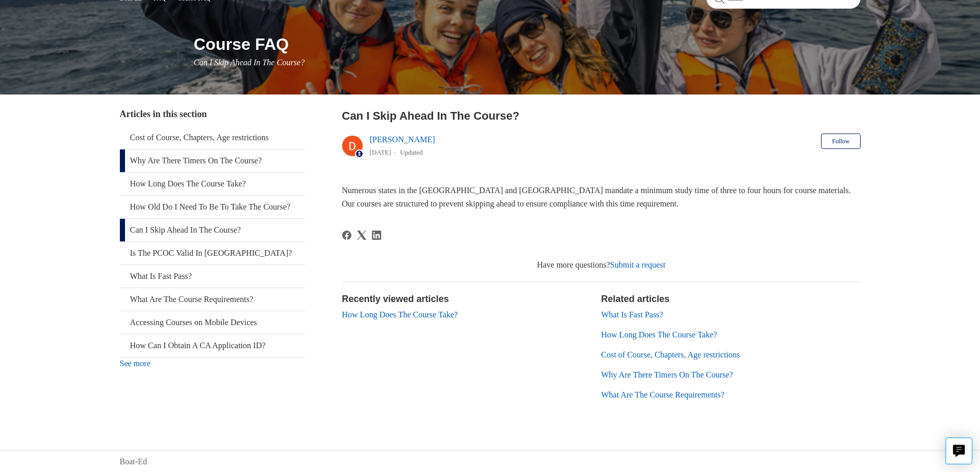 The width and height of the screenshot is (980, 472). Describe the element at coordinates (377, 236) in the screenshot. I see `a: LinkedIn` at that location.